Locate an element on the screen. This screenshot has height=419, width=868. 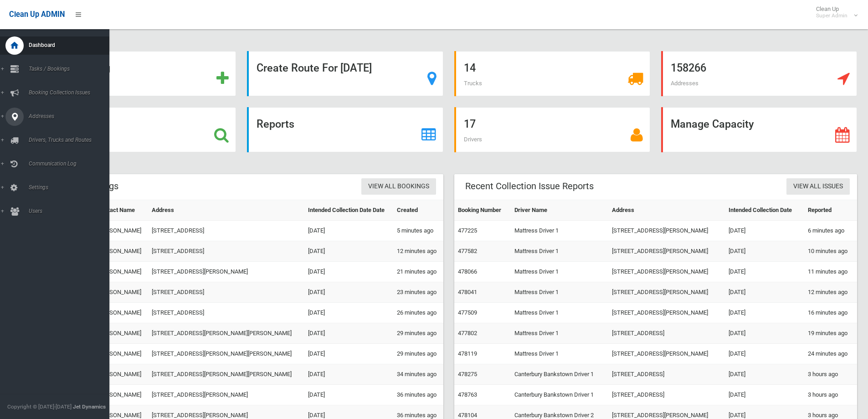
header: Recent Collection Issue Reports is located at coordinates (530, 186).